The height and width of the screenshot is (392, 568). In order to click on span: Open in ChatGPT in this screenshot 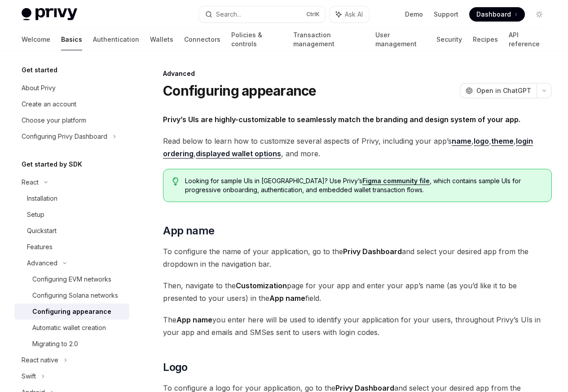, I will do `click(503, 91)`.